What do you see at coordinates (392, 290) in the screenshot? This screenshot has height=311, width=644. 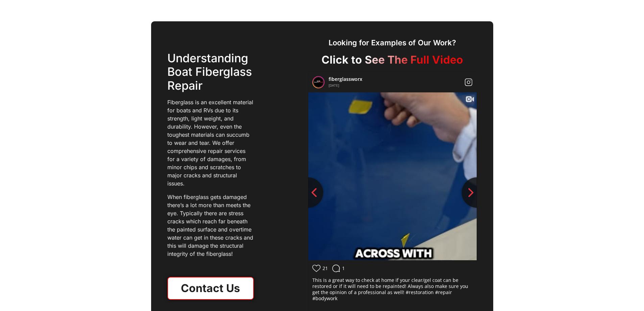 I see `div: This is a great way to check at home if your clear/gel coat can be restored or if it will need to...` at bounding box center [392, 290].